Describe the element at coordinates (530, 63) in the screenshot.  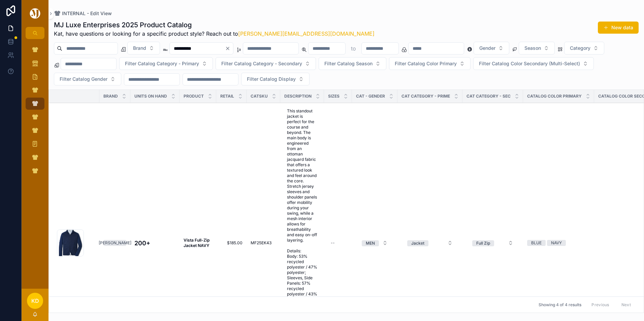
I see `span: Filter Catalog Color Secondary (Multi-Select)` at that location.